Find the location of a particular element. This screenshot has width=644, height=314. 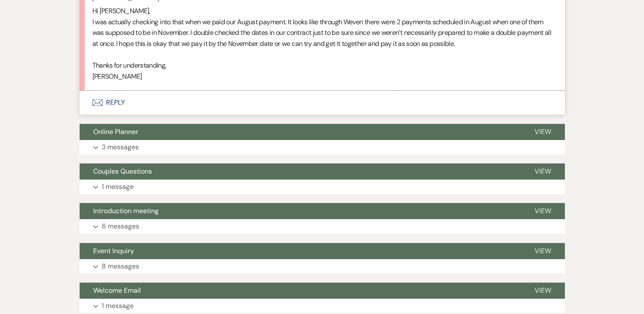

p: 3 messages is located at coordinates (120, 147).